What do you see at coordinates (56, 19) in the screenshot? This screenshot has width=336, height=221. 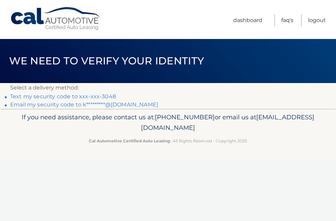 I see `a: Cal Automotive` at bounding box center [56, 19].